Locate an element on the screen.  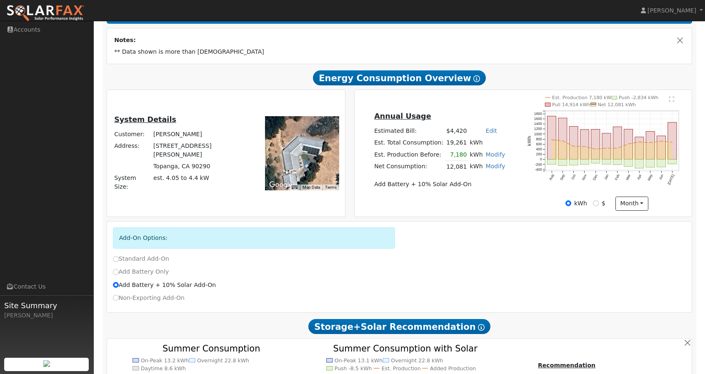
button: month is located at coordinates (632, 204).